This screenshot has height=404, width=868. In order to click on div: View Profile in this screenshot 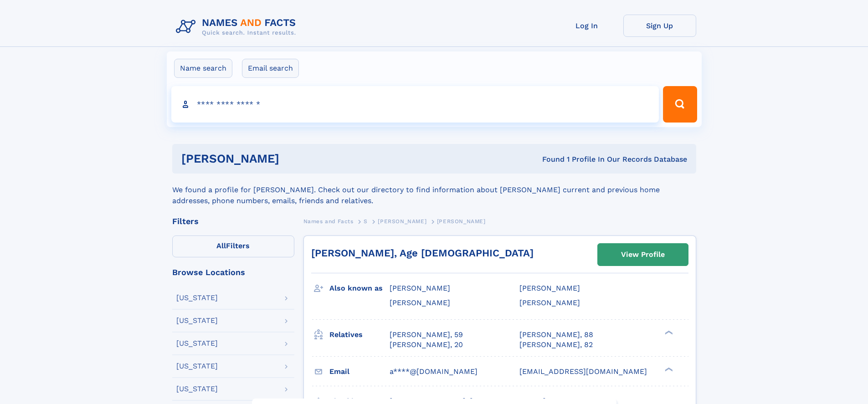, I will do `click(643, 254)`.